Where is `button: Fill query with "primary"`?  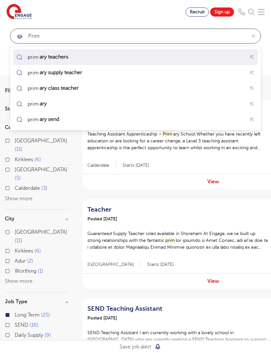
button: Fill query with "primary" is located at coordinates (252, 104).